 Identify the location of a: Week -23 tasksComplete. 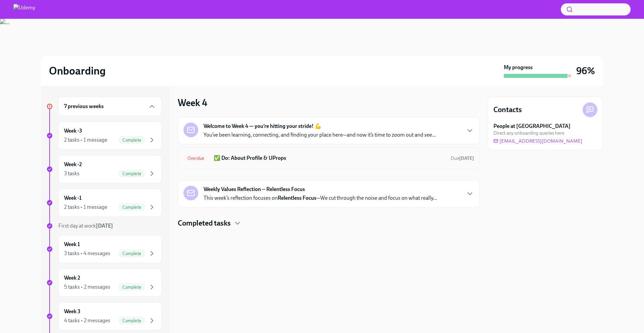
(104, 169).